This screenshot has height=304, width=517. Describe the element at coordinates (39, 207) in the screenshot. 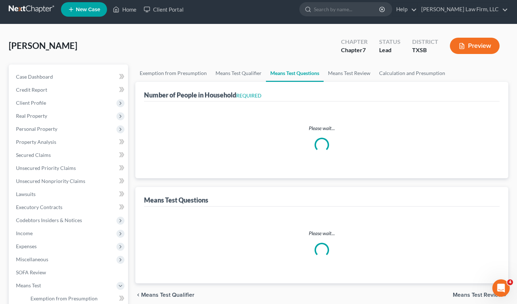

I see `span: Executory Contracts` at that location.